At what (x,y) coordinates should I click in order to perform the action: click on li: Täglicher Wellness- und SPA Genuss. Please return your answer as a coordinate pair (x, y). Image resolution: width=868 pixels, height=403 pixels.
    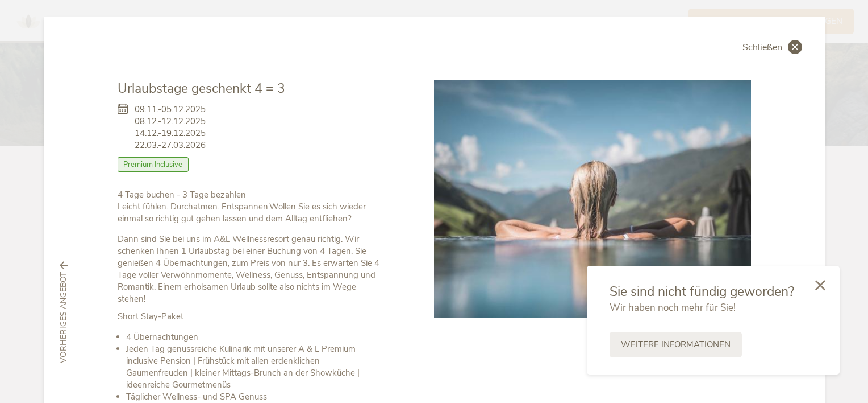
    Looking at the image, I should click on (254, 396).